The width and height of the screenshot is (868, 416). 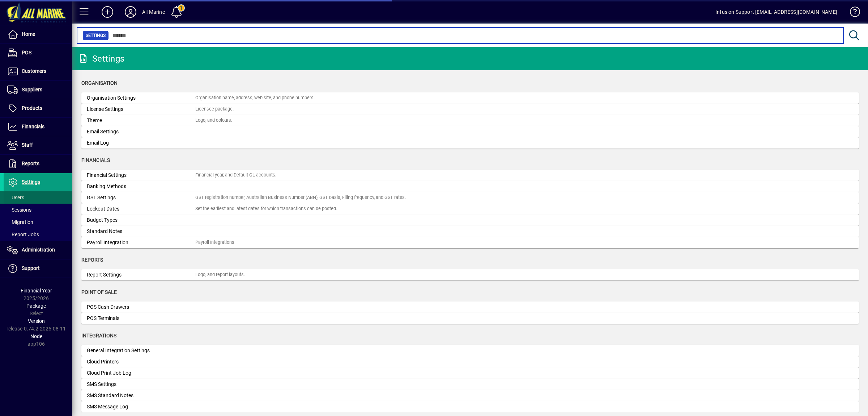 I want to click on a: SMS Message Log, so click(x=470, y=406).